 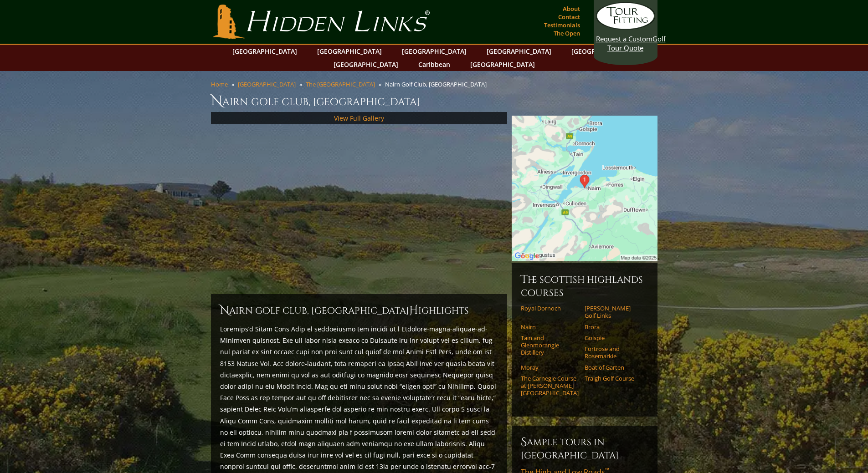 What do you see at coordinates (613, 379) in the screenshot?
I see `a: Traigh Golf Course` at bounding box center [613, 379].